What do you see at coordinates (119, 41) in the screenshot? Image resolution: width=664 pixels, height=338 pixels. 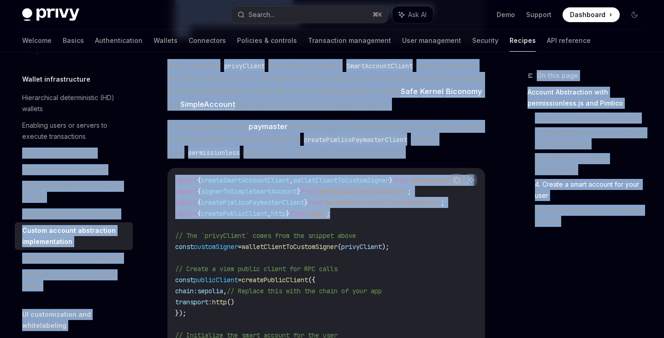 I see `a: Authentication` at bounding box center [119, 41].